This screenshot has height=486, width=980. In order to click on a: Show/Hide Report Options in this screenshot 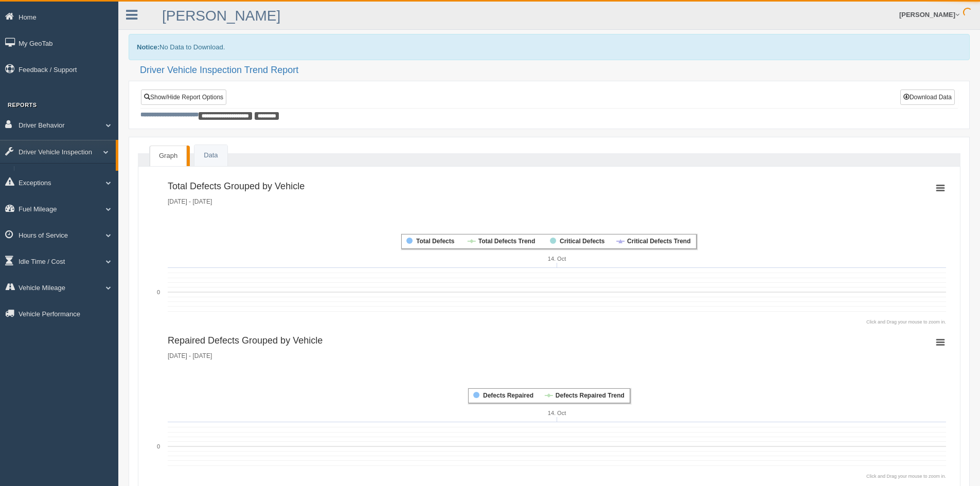, I will do `click(184, 97)`.